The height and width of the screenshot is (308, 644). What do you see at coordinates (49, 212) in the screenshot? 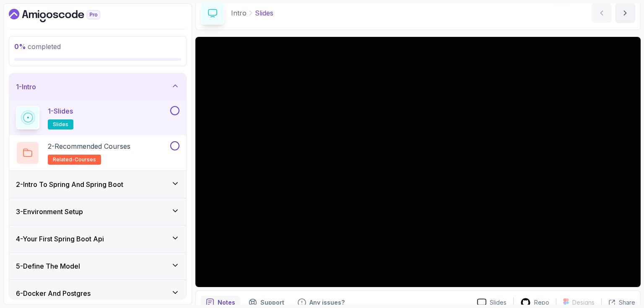
I see `h3: 3 - Environment Setup` at bounding box center [49, 212].